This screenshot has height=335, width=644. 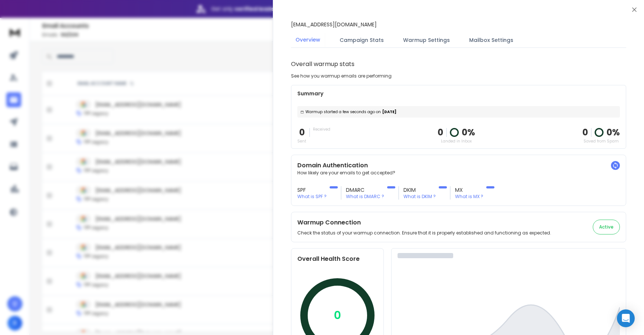 I want to click on p: What is DMARC ?, so click(x=365, y=197).